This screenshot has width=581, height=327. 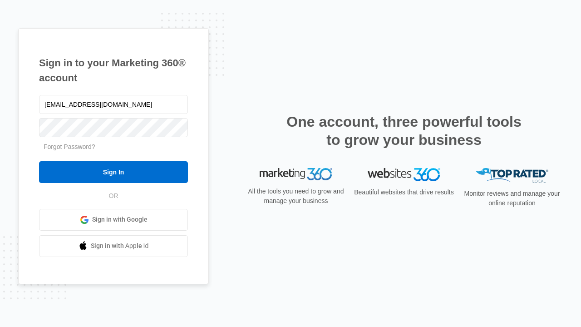 I want to click on span: Sign in with Apple Id, so click(x=120, y=245).